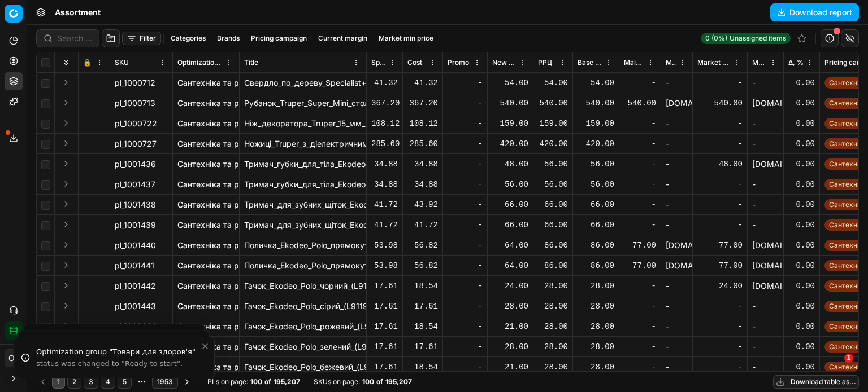 The image size is (868, 392). What do you see at coordinates (595, 144) in the screenshot?
I see `div: 420.00` at bounding box center [595, 144].